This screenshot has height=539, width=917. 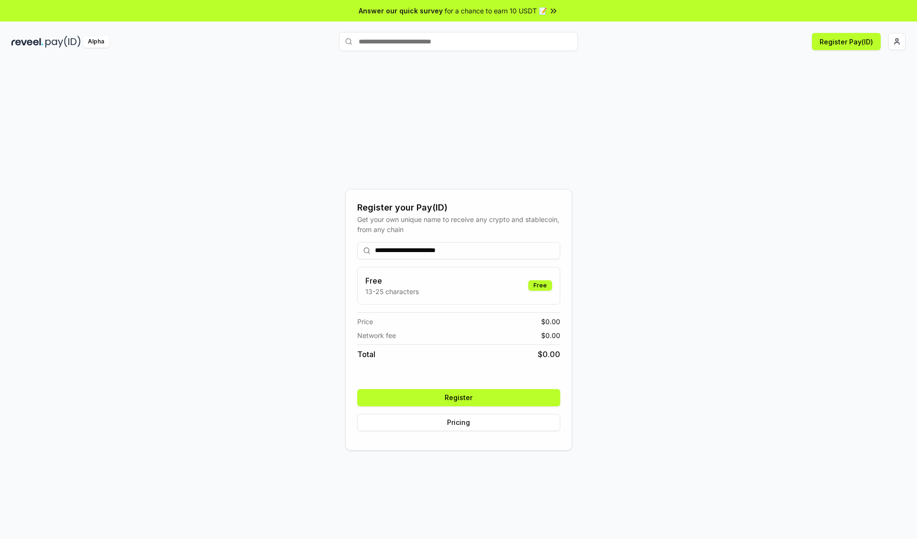 What do you see at coordinates (458, 398) in the screenshot?
I see `button: Register` at bounding box center [458, 398].